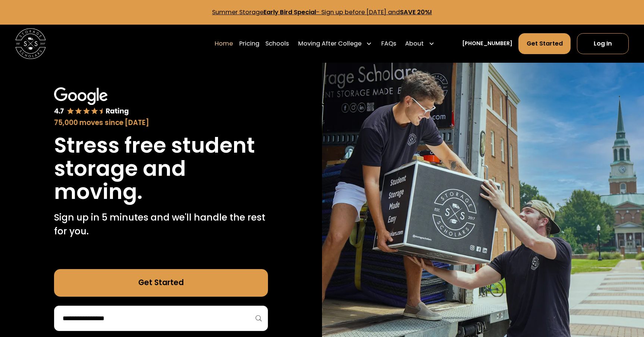  Describe the element at coordinates (30, 43) in the screenshot. I see `a: home` at that location.